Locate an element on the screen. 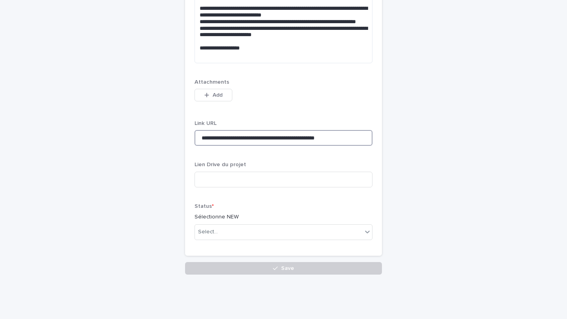 The height and width of the screenshot is (319, 567). p: Sélectionne NEW is located at coordinates (283, 217).